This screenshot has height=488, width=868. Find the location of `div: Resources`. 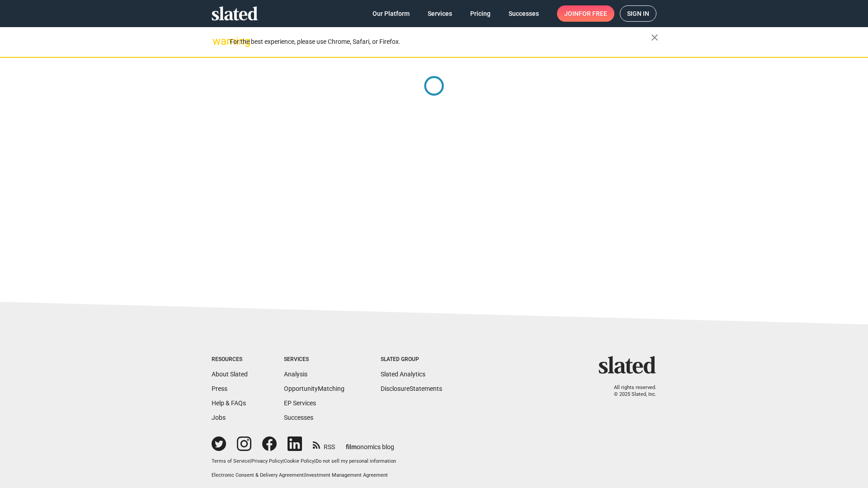

div: Resources is located at coordinates (230, 360).